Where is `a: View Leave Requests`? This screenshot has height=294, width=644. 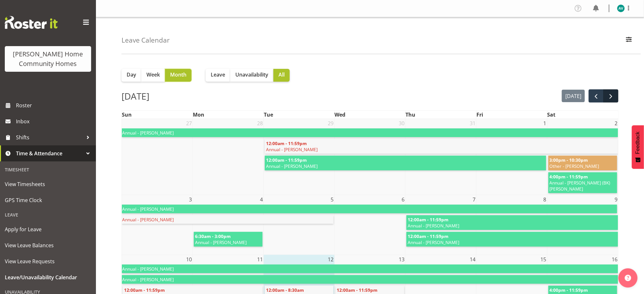 a: View Leave Requests is located at coordinates (48, 261).